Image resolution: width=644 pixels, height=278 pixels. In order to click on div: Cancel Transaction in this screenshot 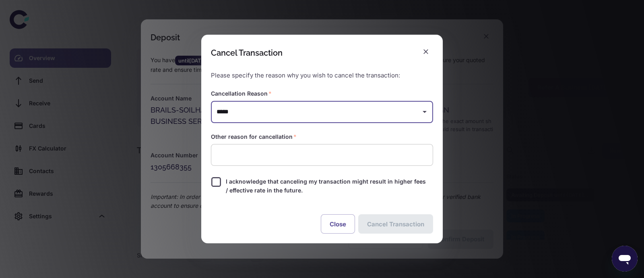, I will do `click(246, 53)`.